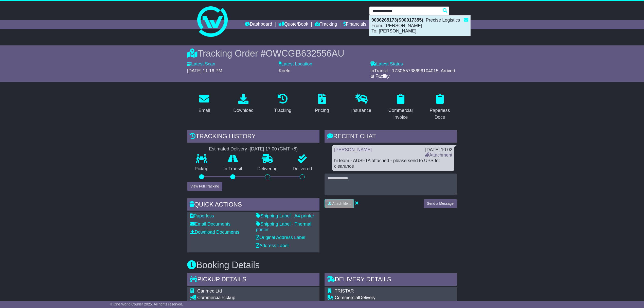  Describe the element at coordinates (322, 110) in the screenshot. I see `div: Pricing` at that location.